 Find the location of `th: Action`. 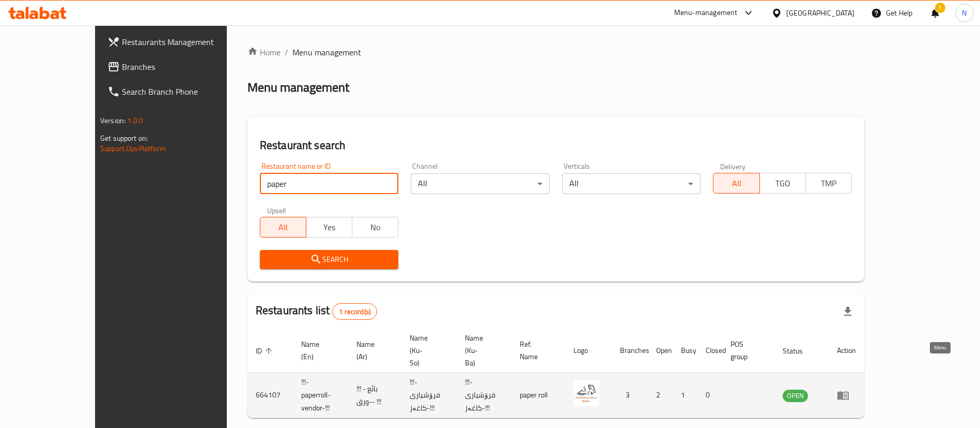

th: Action is located at coordinates (846, 350).